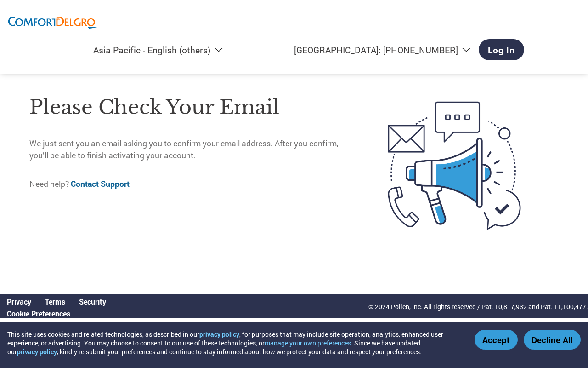 This screenshot has height=368, width=588. I want to click on a: Terms, so click(55, 301).